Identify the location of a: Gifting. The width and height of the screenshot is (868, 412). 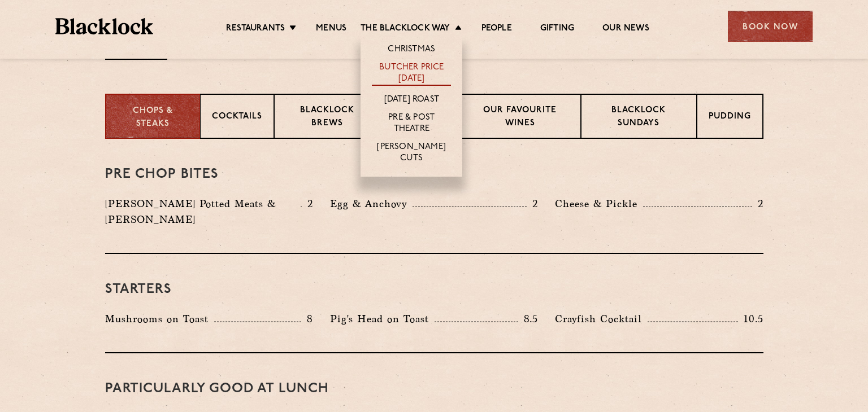
(557, 29).